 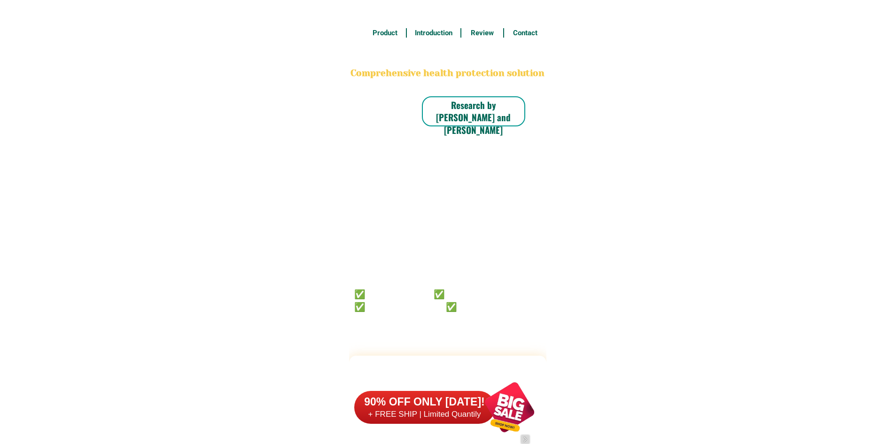 What do you see at coordinates (435, 299) in the screenshot?
I see `h6: ✅ 𝙰𝚗𝚝𝚒 𝙲𝚊𝚗𝚌𝚎𝚛 ✅ 𝙰𝚗𝚝𝚒 𝚂𝚝𝚛𝚘𝚔𝚎 ✅ 𝙰𝚗𝚝𝚒 𝙳𝚒𝚊𝚋𝚎𝚝𝚒𝚌 ✅ 𝙳𝚒𝚊𝚋𝚎𝚝𝚎𝚜` at bounding box center [435, 299].